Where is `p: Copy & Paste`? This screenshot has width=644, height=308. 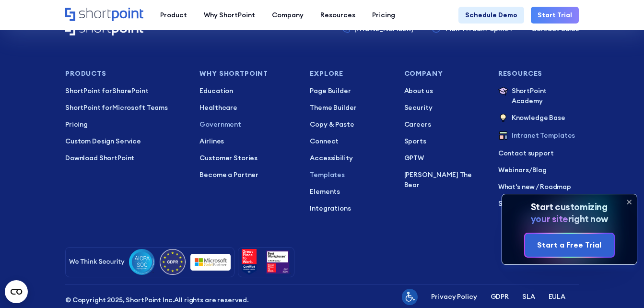 p: Copy & Paste is located at coordinates (350, 124).